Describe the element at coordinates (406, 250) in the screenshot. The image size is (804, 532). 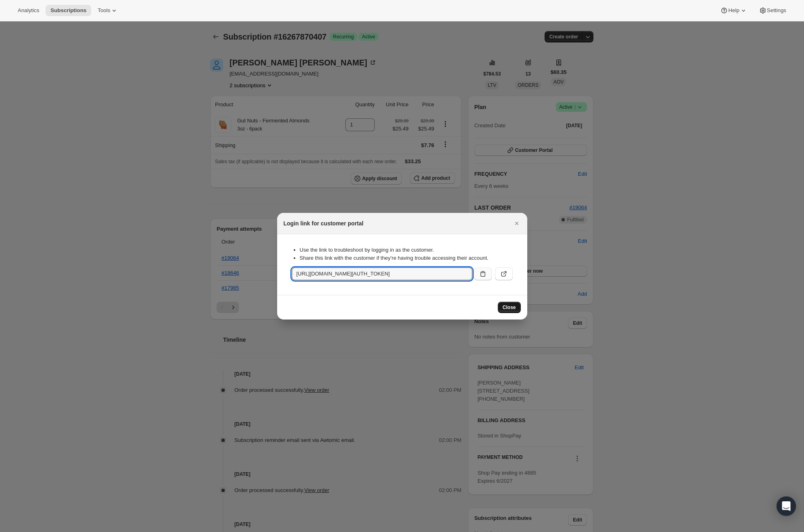
I see `li: Use the link to troubleshoot by logging in as the customer.` at that location.